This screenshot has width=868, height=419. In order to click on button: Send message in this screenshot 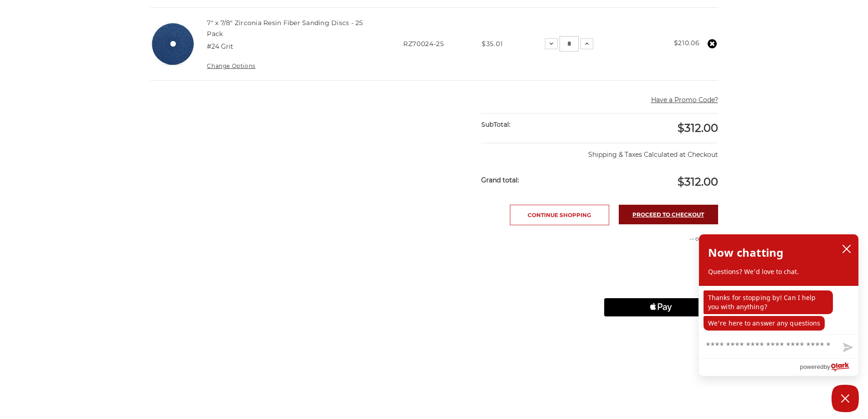, I will do `click(847, 348)`.